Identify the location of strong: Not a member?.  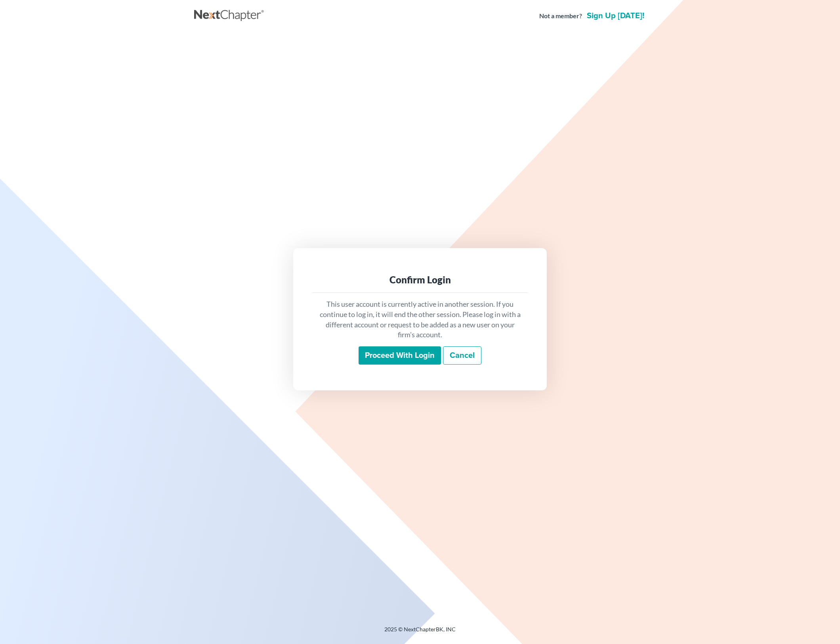
(560, 16).